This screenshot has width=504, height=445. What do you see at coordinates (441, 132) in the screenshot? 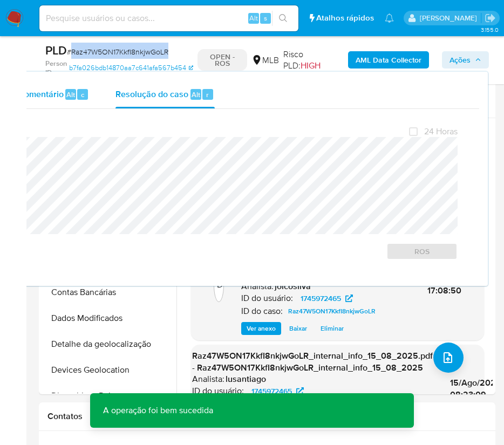
I see `span: 24 Horas` at bounding box center [441, 132].